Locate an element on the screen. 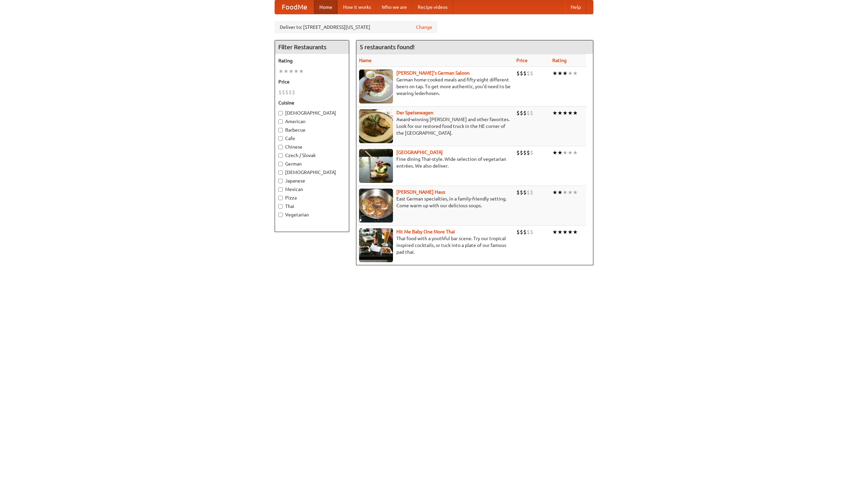 Image resolution: width=868 pixels, height=480 pixels. label: Pizza is located at coordinates (312, 198).